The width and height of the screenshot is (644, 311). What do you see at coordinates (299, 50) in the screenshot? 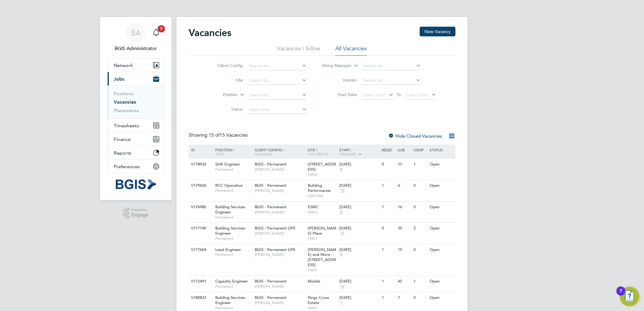
I see `li: Vacancies I follow` at bounding box center [299, 50].